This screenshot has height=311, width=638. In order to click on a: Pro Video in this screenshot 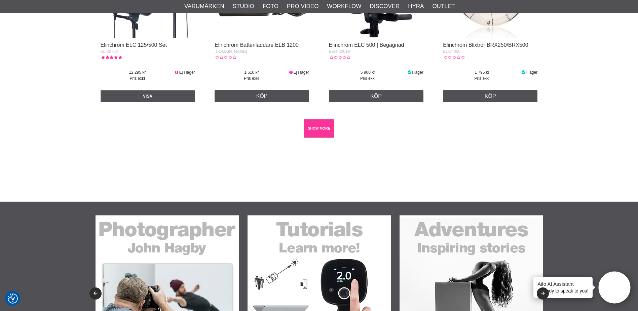, I will do `click(303, 6)`.